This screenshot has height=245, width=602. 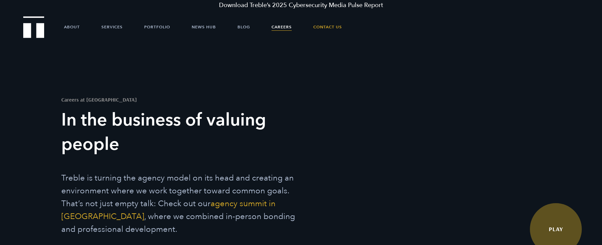 I want to click on a: Contact Us, so click(x=328, y=27).